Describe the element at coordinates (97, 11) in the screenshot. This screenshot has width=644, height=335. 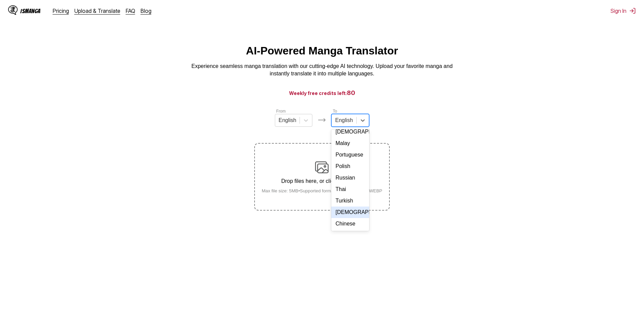
I see `a: Upload & Translate` at that location.